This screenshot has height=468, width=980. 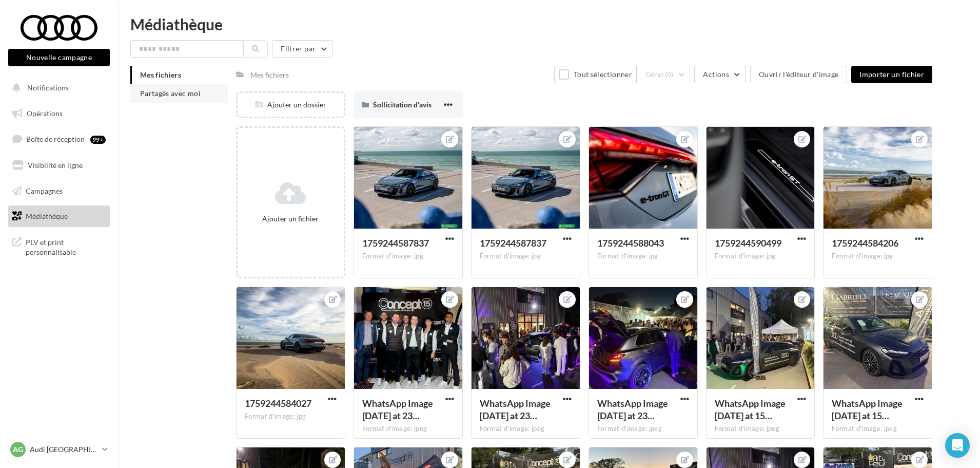 What do you see at coordinates (716, 74) in the screenshot?
I see `span: Actions` at bounding box center [716, 74].